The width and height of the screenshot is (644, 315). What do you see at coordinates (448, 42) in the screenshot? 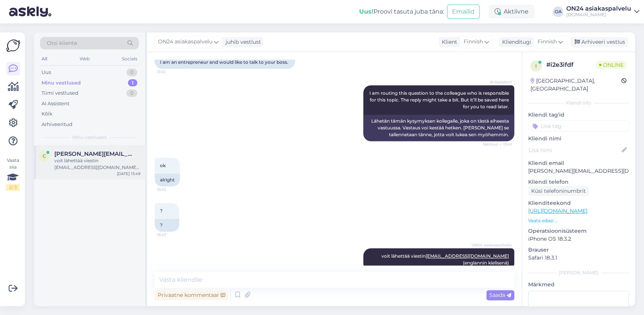
I see `div: Klient` at bounding box center [448, 42].